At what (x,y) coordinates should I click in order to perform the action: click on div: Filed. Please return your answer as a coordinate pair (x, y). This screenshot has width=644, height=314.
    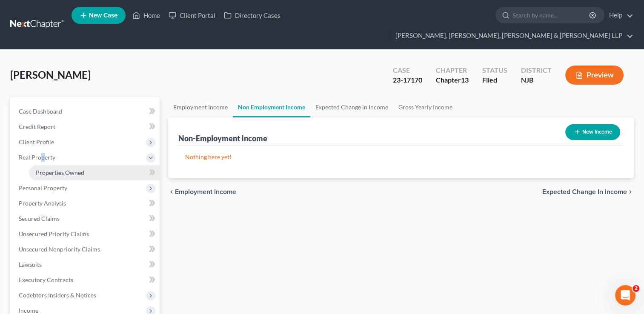
    Looking at the image, I should click on (495, 80).